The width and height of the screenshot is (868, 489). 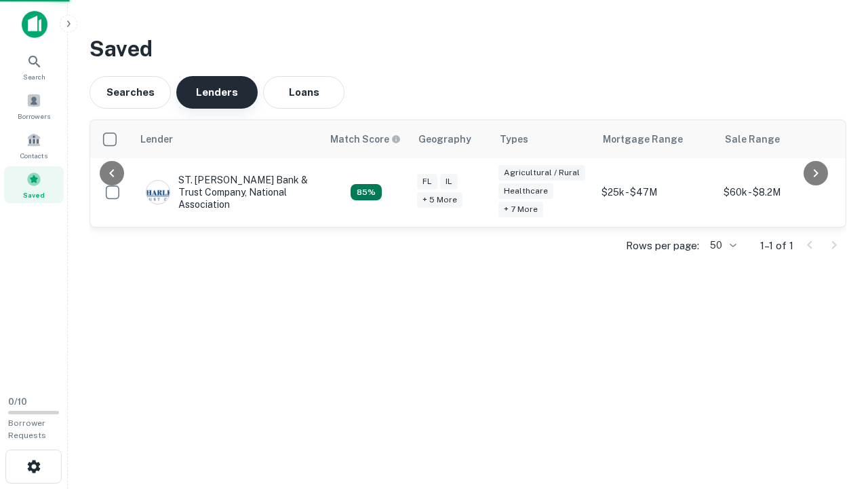 I want to click on a: Contacts, so click(x=34, y=145).